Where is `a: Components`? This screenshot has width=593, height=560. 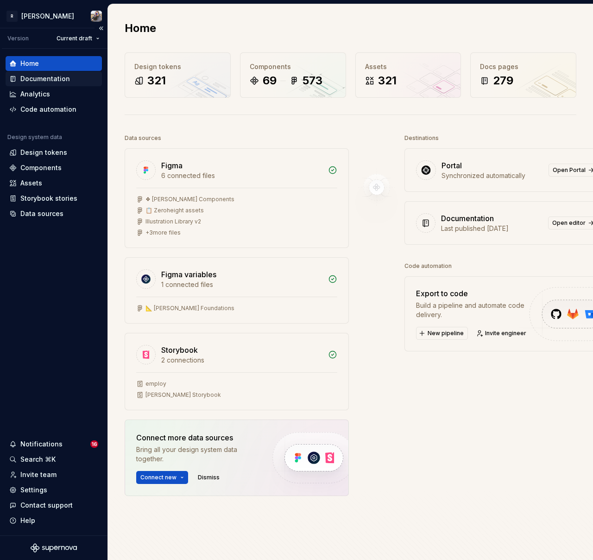
a: Components is located at coordinates (54, 168).